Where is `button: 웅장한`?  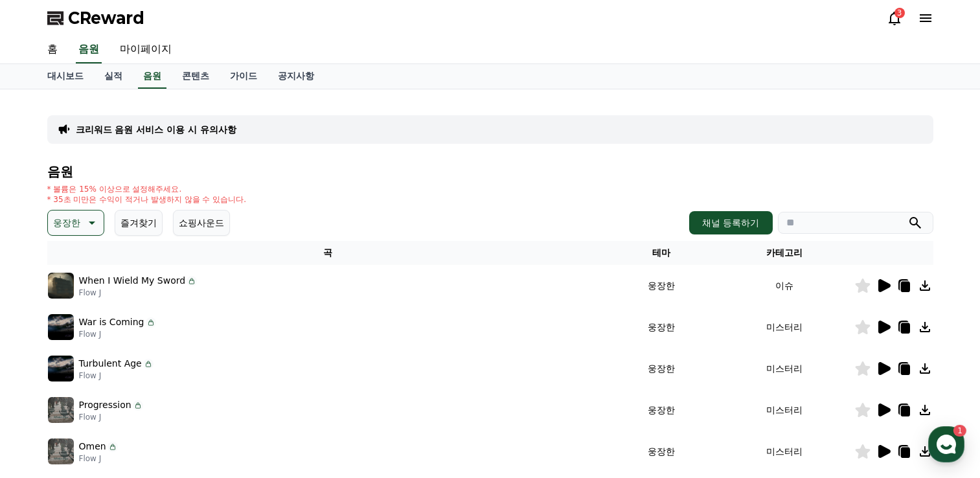
button: 웅장한 is located at coordinates (76, 223).